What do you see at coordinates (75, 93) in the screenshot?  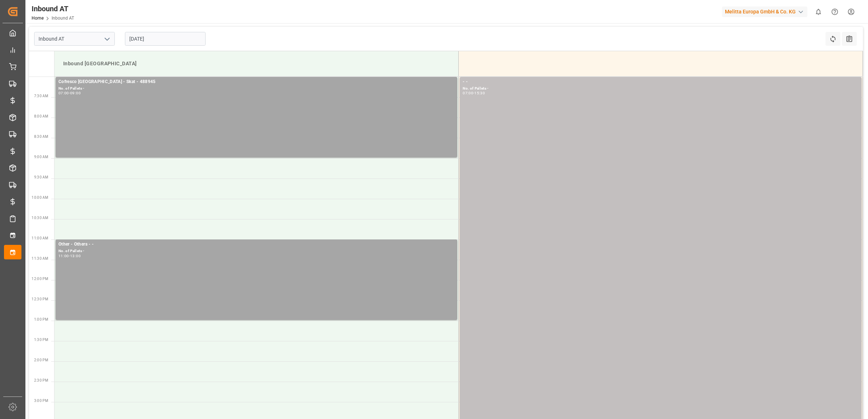 I see `div: 09:00` at bounding box center [75, 93].